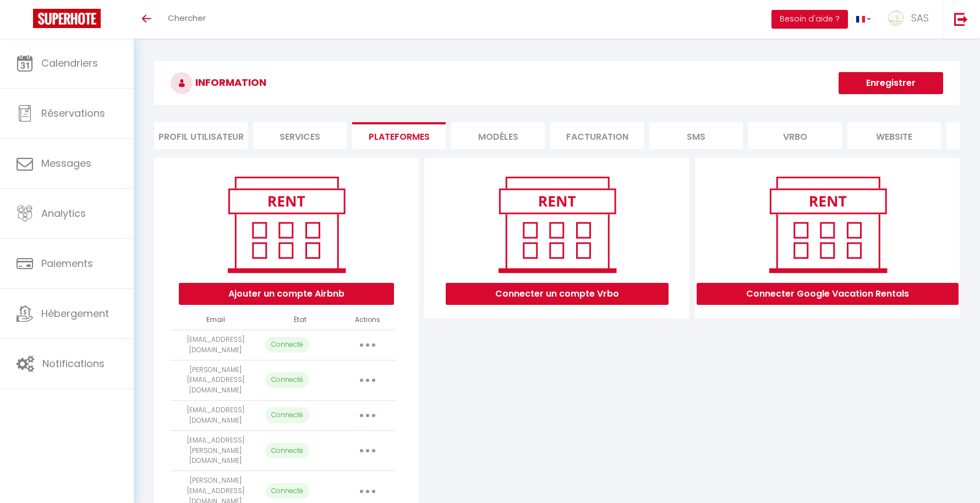 This screenshot has width=980, height=503. I want to click on li: Profil Utilisateur, so click(201, 135).